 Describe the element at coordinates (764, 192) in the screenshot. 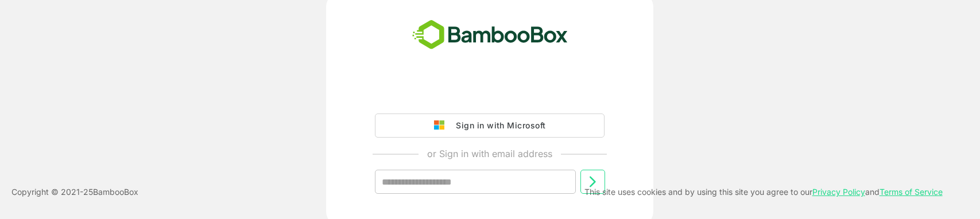

I see `p: This site uses cookies and by using this site you agree to our and` at that location.